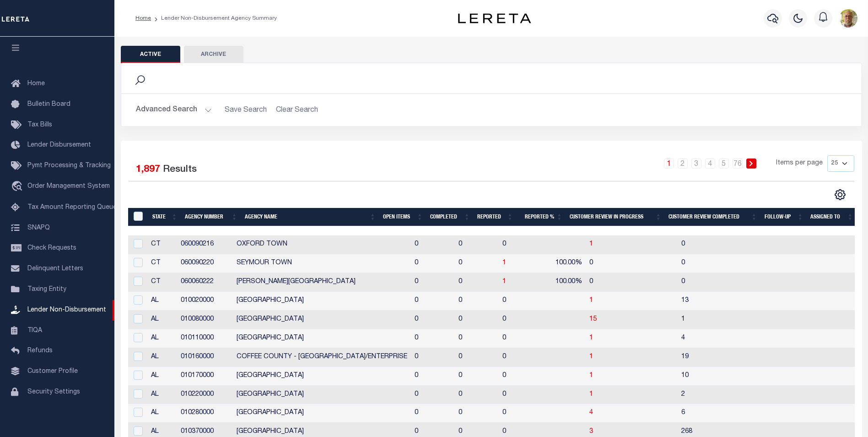 This screenshot has height=437, width=868. Describe the element at coordinates (712, 217) in the screenshot. I see `th: Customer Review Completed: activate to sort column ascending` at that location.